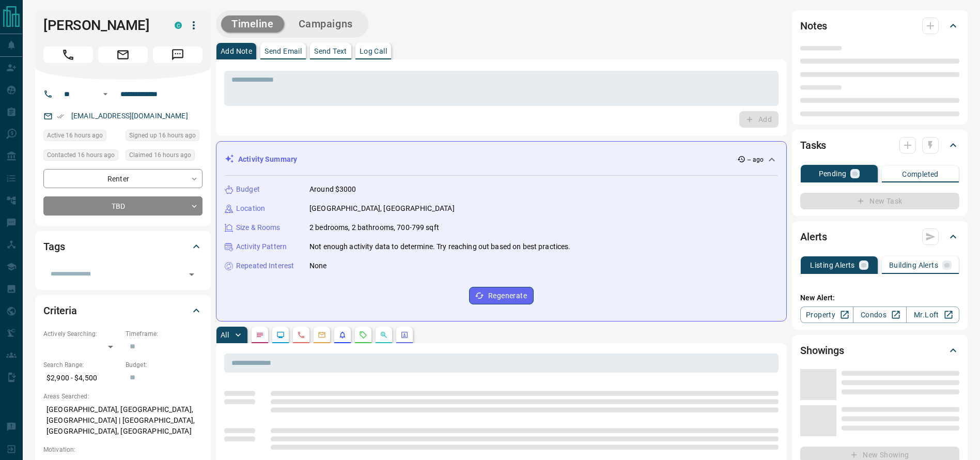 The height and width of the screenshot is (460, 980). I want to click on p: Completed, so click(920, 174).